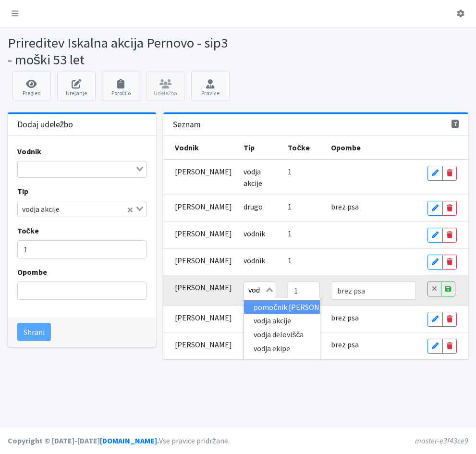 The image size is (476, 454). What do you see at coordinates (30, 152) in the screenshot?
I see `label: Vodnik` at bounding box center [30, 152].